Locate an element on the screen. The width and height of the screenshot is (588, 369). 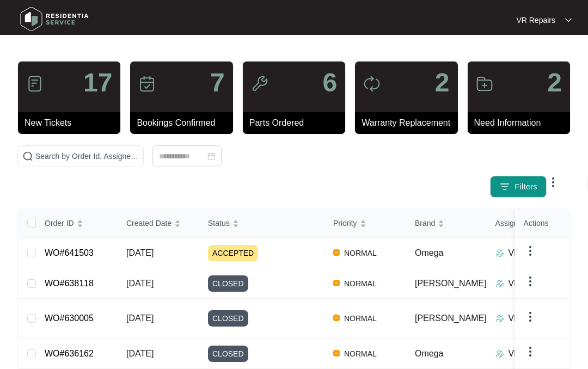
input: Search by Order Id, Assignee Name, Customer Name, Brand and Model is located at coordinates (87, 156).